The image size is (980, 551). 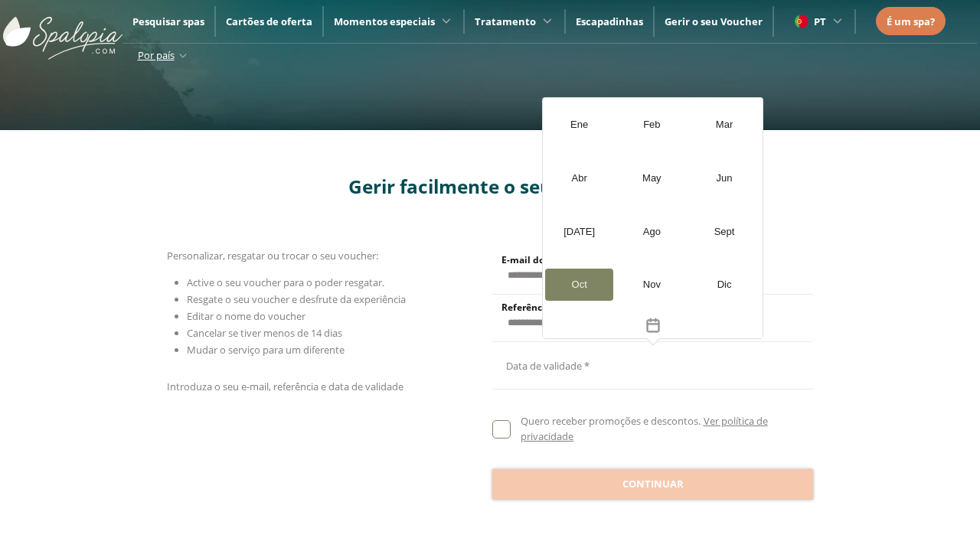 I want to click on span: Introduza o seu e-mail, referência e data de validade, so click(x=285, y=386).